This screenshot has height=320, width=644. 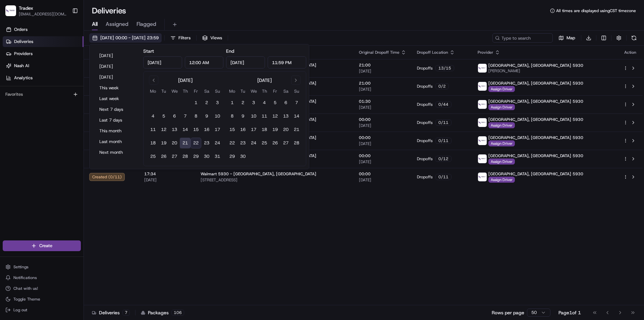 I want to click on button: Start new chat, so click(x=118, y=70).